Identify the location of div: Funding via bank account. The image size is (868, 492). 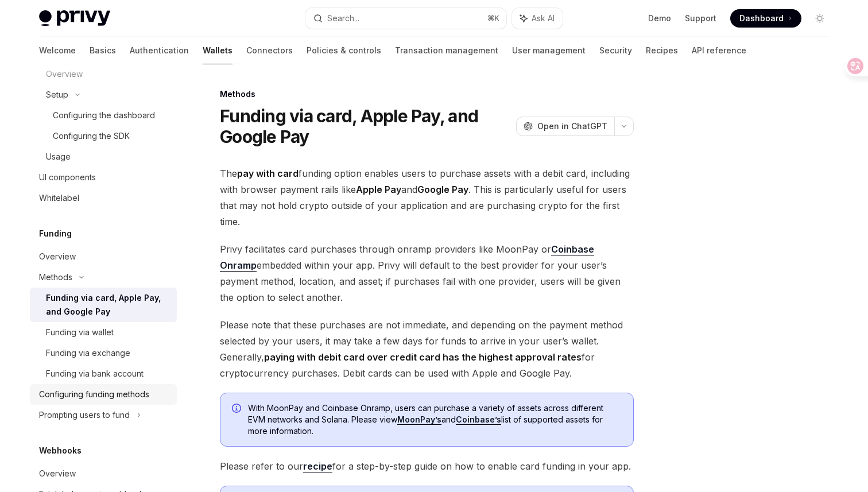
(94, 374).